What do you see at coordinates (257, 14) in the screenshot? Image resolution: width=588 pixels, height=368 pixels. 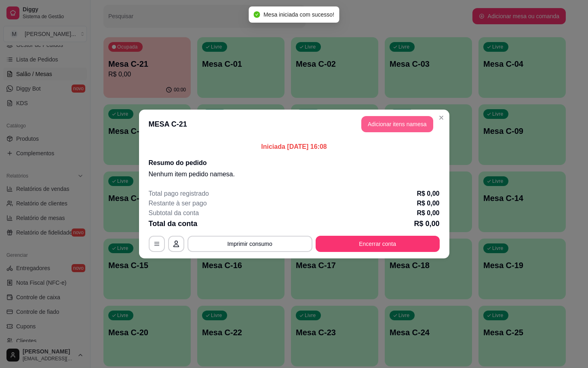 I see `span: check-circle` at bounding box center [257, 14].